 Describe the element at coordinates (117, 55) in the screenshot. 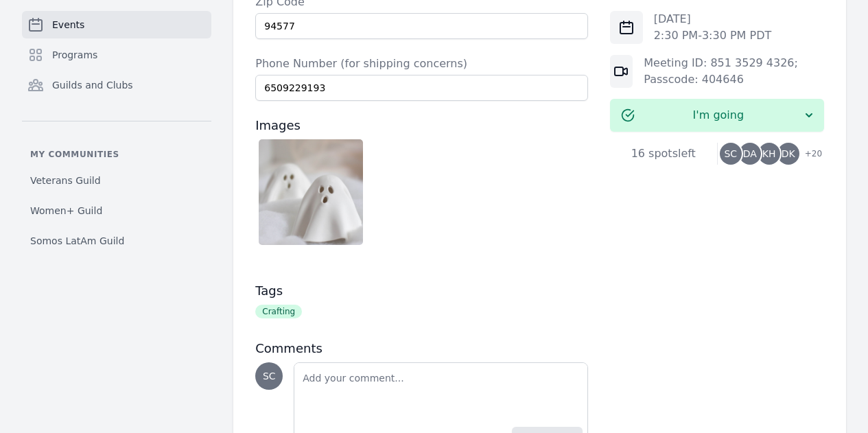

I see `a: Programs` at that location.